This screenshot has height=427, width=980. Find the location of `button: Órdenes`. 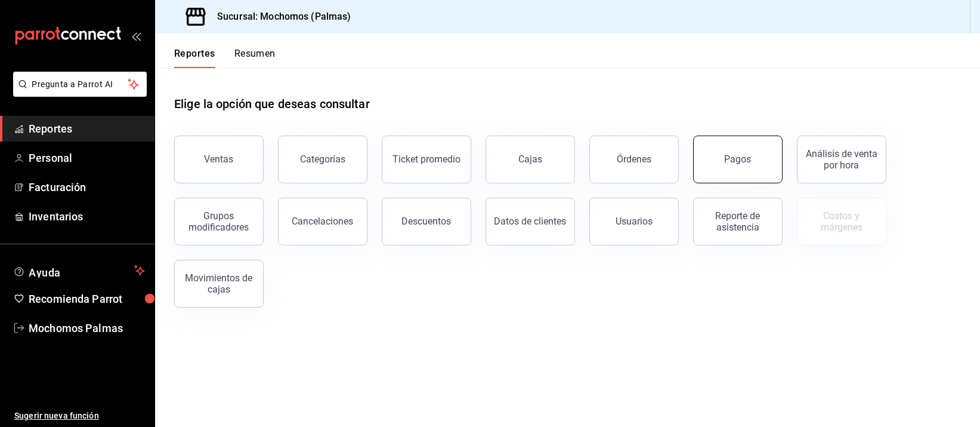

button: Órdenes is located at coordinates (634, 159).